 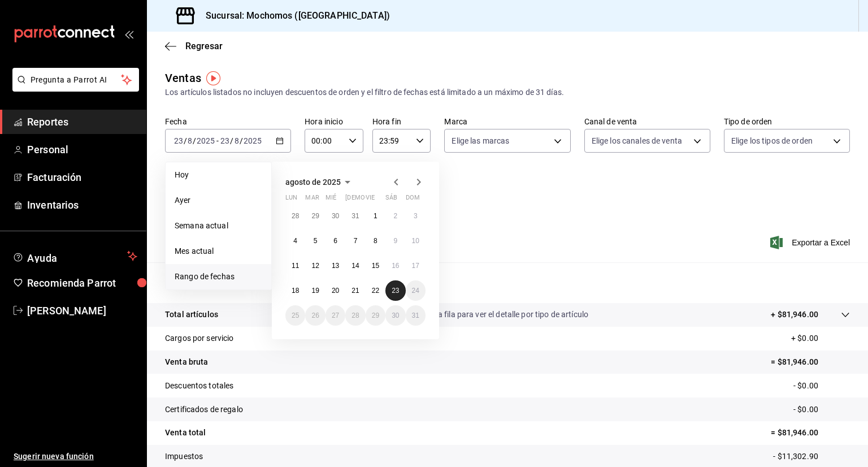 What do you see at coordinates (494, 314) in the screenshot?
I see `p: Da clic en la fila para ver el detalle por tipo de artículo` at bounding box center [494, 314].